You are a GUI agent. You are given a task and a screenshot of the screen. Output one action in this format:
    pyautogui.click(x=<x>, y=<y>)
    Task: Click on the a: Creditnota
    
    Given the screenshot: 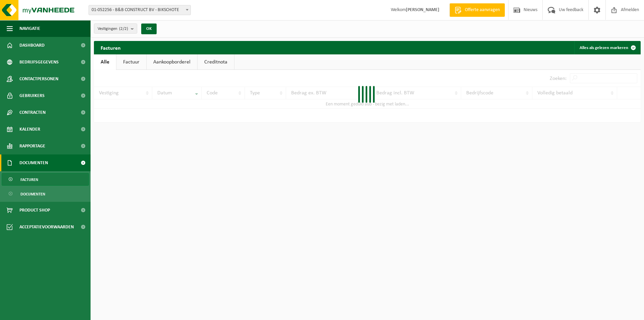 What is the action you would take?
    pyautogui.click(x=215, y=62)
    